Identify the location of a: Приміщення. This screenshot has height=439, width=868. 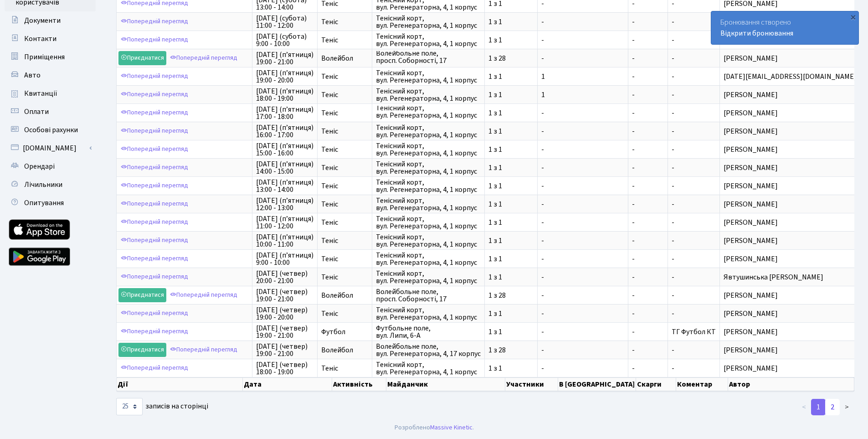
(50, 57).